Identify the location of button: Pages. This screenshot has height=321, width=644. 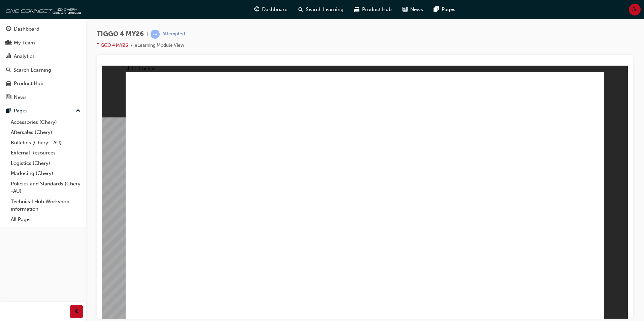
(43, 111).